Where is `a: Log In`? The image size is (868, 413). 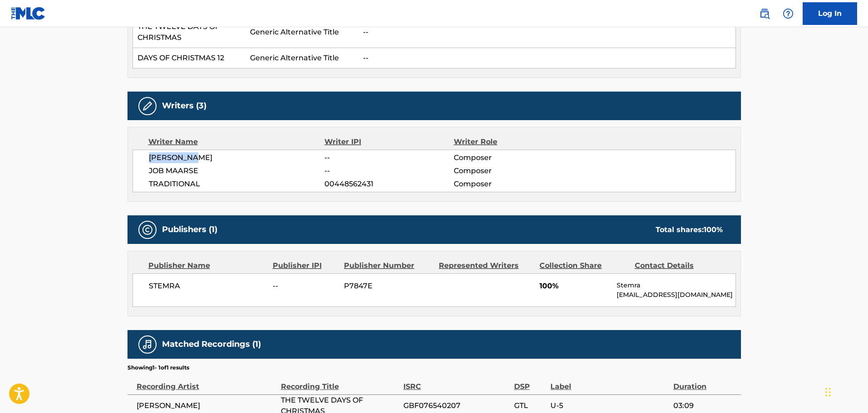
a: Log In is located at coordinates (830, 14).